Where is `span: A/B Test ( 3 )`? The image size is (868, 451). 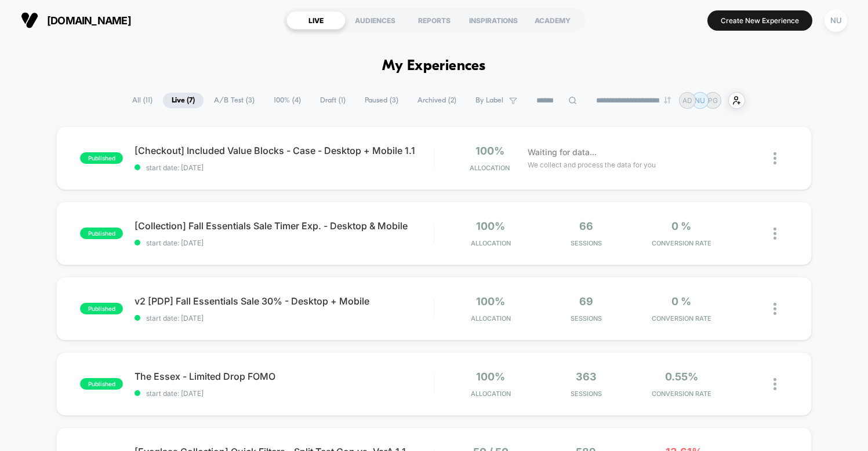 span: A/B Test ( 3 ) is located at coordinates (234, 100).